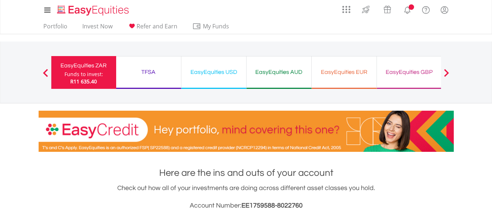 The width and height of the screenshot is (492, 221). I want to click on div: Check out how all of your investments are doing across different asset classes you hold., so click(246, 197).